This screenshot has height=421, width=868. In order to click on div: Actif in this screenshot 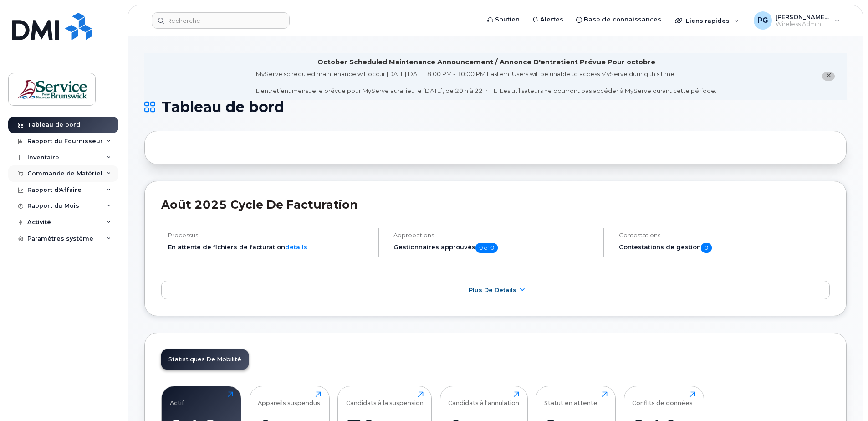, I will do `click(177, 398)`.